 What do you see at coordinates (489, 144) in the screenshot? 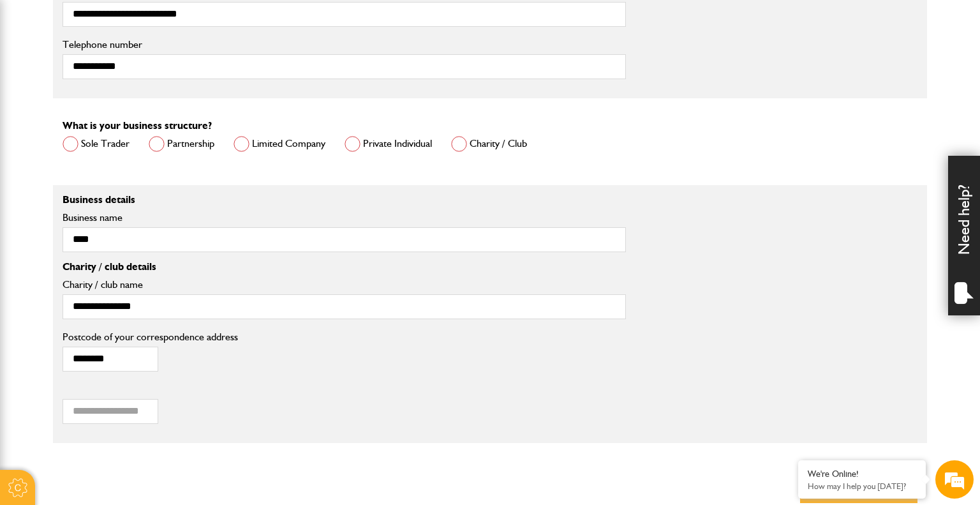
I see `label: Charity / Club` at bounding box center [489, 144].